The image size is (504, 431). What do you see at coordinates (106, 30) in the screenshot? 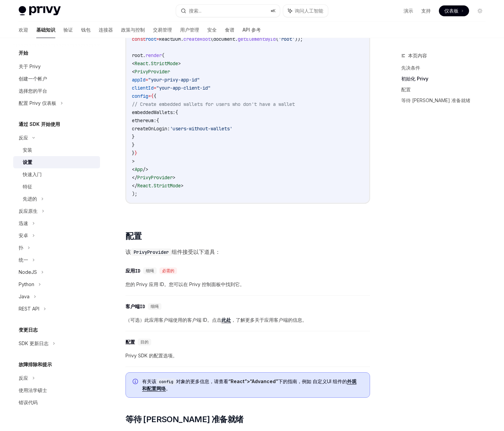
I see `a: 连接器` at bounding box center [106, 30].